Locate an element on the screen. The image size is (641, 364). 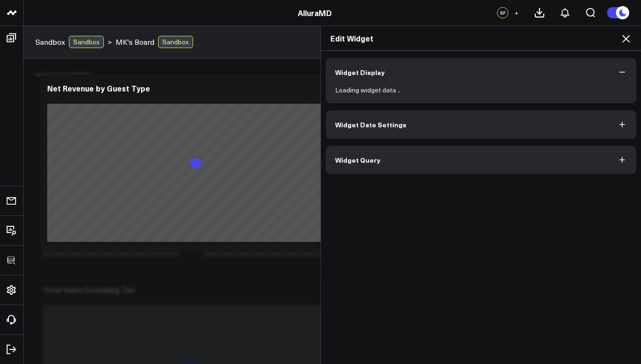
button: Widget Query is located at coordinates (481, 160).